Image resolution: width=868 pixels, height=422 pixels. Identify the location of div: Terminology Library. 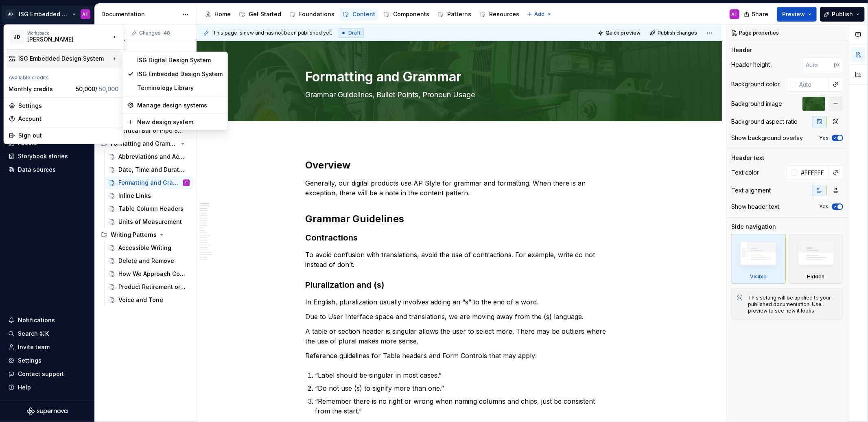
(180, 88).